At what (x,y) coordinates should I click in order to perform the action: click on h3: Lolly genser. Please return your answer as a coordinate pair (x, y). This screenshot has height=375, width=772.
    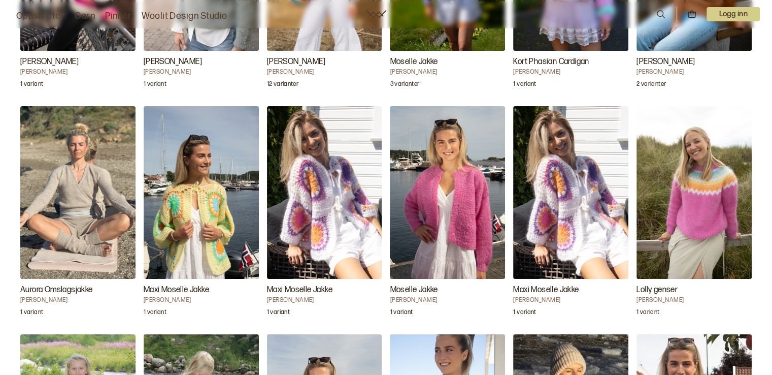
    Looking at the image, I should click on (694, 290).